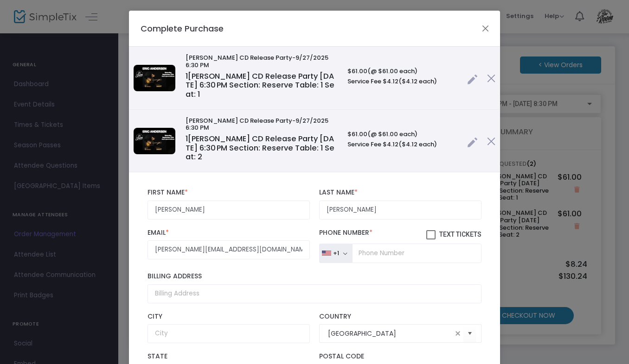 The height and width of the screenshot is (364, 629). I want to click on label: Email, so click(229, 233).